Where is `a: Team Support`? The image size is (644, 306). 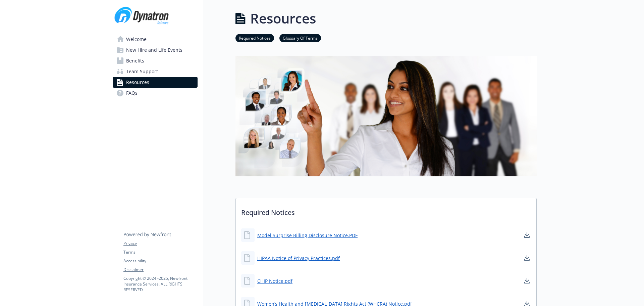
a: Team Support is located at coordinates (155, 72).